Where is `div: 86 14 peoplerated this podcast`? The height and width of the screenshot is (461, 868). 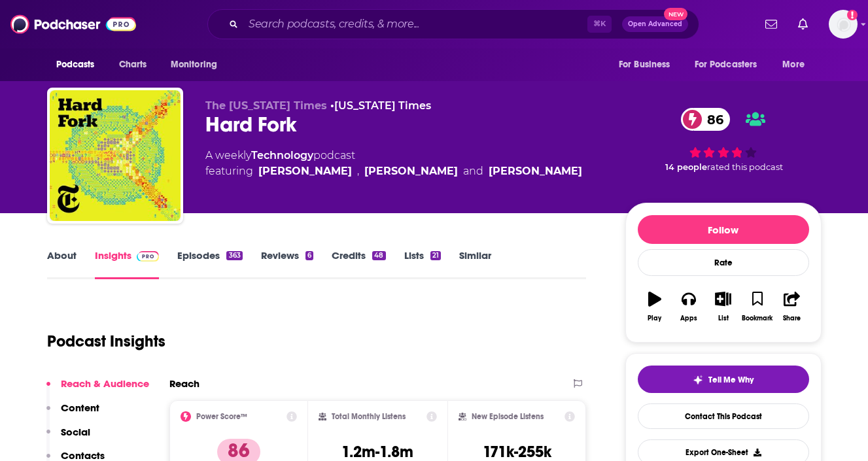 div: 86 14 peoplerated this podcast is located at coordinates (723, 140).